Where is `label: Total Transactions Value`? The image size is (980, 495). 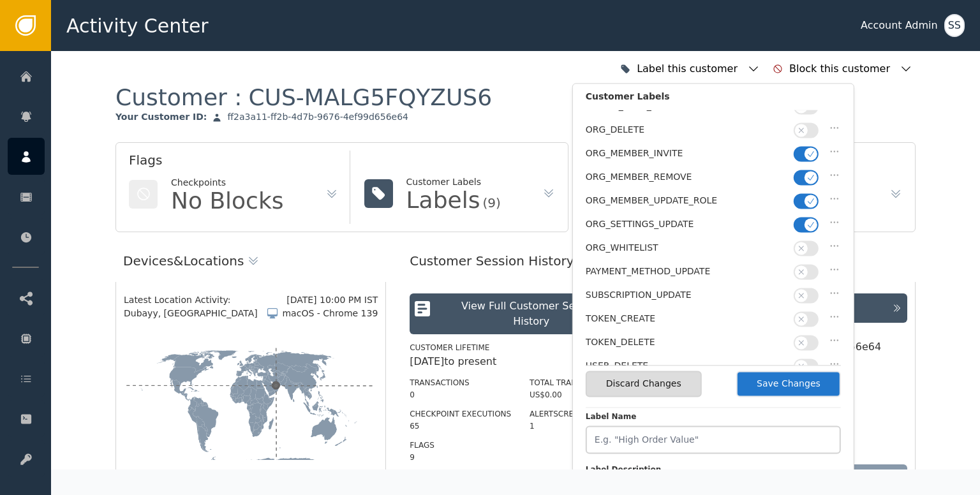 label: Total Transactions Value is located at coordinates (585, 383).